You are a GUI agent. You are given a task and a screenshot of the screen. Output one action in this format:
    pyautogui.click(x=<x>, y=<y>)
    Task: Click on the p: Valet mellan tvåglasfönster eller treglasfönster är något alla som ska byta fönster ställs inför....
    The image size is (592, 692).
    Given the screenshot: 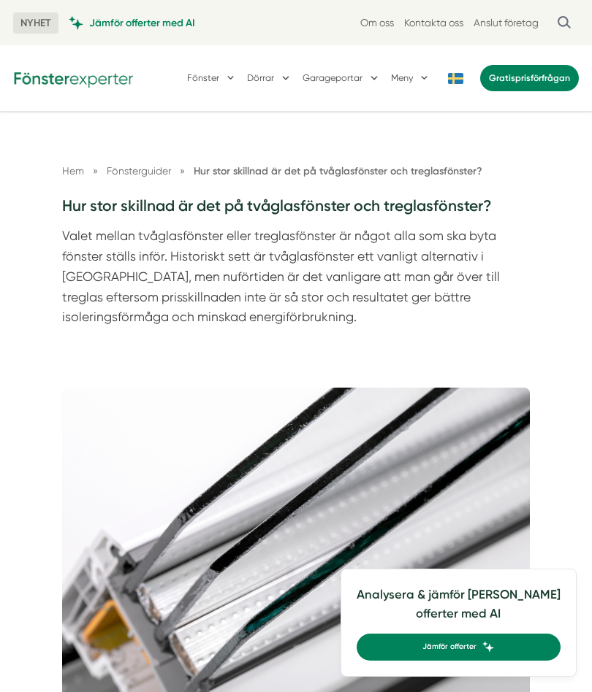 What is the action you would take?
    pyautogui.click(x=296, y=280)
    